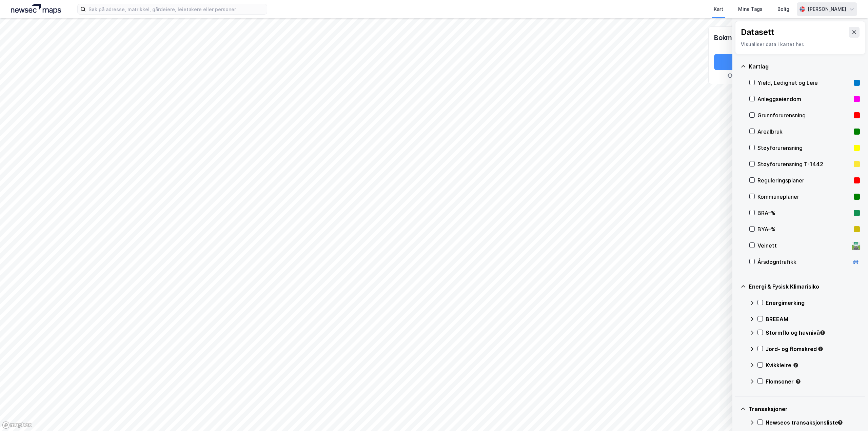 The width and height of the screenshot is (868, 431). What do you see at coordinates (804, 148) in the screenshot?
I see `div: Støyforurensning` at bounding box center [804, 148].